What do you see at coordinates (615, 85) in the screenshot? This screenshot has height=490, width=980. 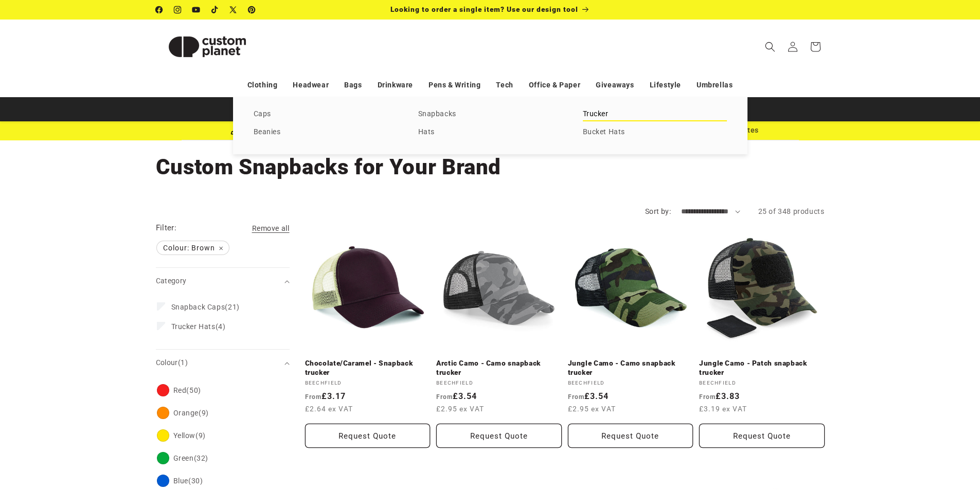 I see `a: Giveaways` at bounding box center [615, 85].